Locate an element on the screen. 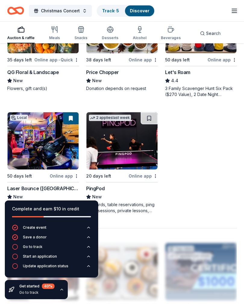 The image size is (244, 304). span: Christmas Concert is located at coordinates (60, 11).